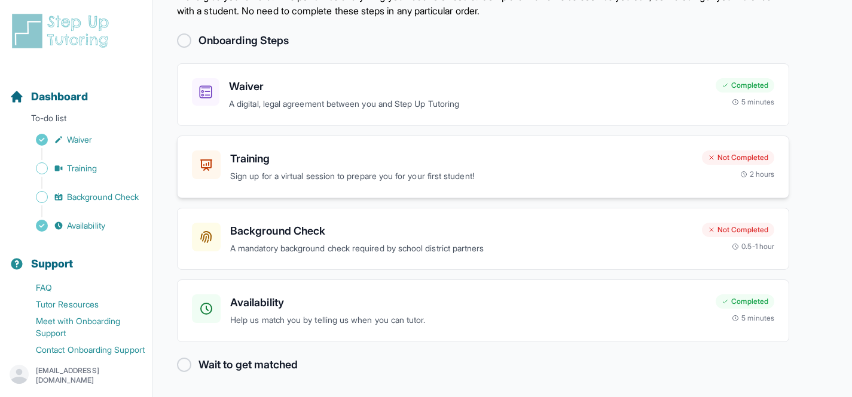 Image resolution: width=852 pixels, height=397 pixels. What do you see at coordinates (76, 121) in the screenshot?
I see `p: To-do list` at bounding box center [76, 121].